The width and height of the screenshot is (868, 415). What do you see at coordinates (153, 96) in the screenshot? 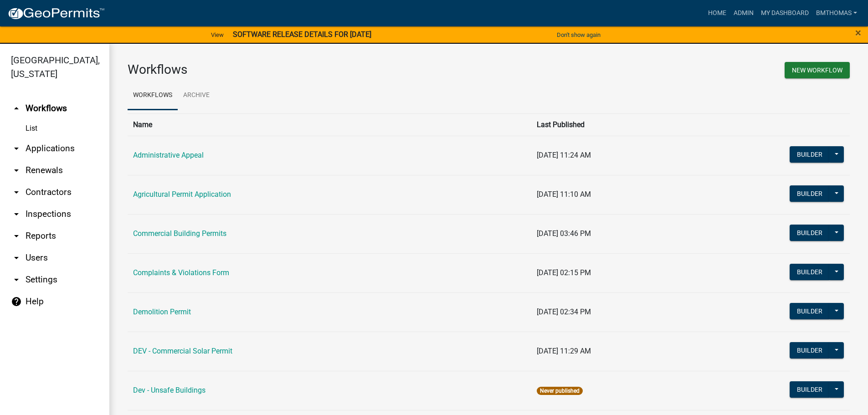
I see `a: Workflows` at bounding box center [153, 96].